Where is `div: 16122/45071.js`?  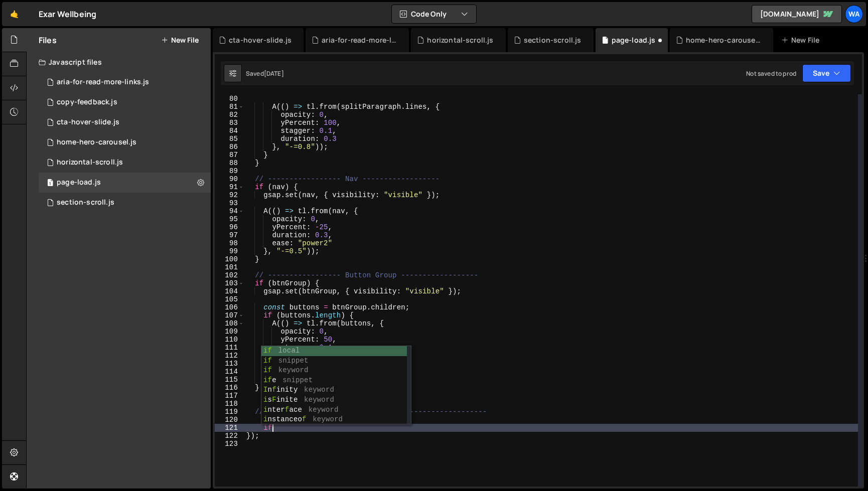 div: 16122/45071.js is located at coordinates (125, 162).